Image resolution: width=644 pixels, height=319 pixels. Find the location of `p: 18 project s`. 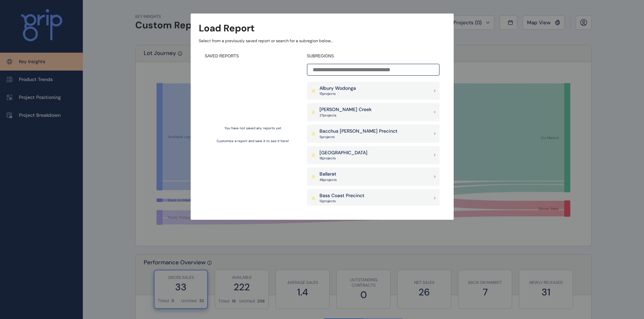

p: 18 project s is located at coordinates (343, 158).